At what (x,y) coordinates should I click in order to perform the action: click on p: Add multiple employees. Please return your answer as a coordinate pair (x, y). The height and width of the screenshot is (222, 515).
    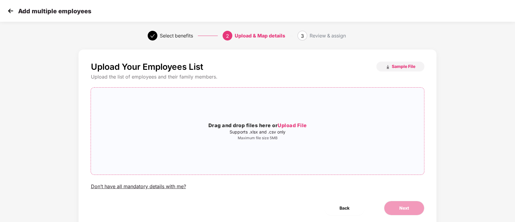
    Looking at the image, I should click on (55, 11).